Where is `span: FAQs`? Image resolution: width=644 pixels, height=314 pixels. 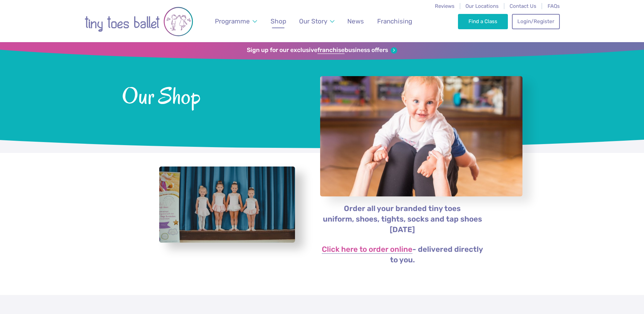
span: FAQs is located at coordinates (554, 6).